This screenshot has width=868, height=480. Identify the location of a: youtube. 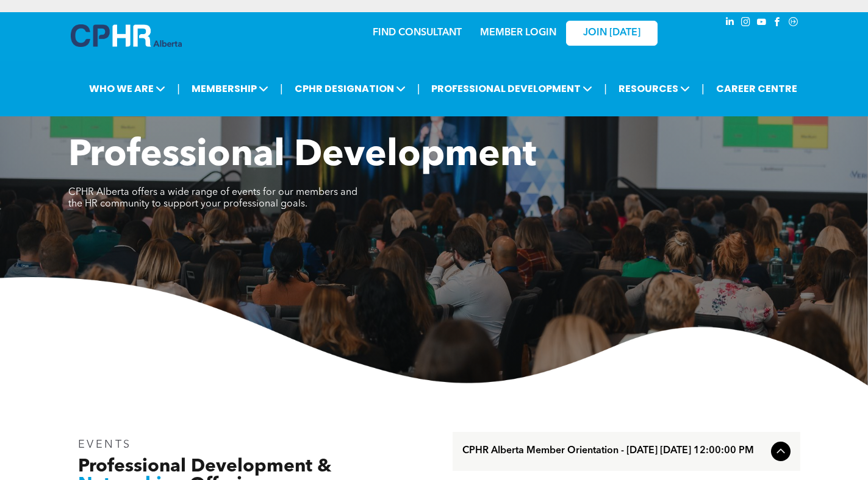
(762, 23).